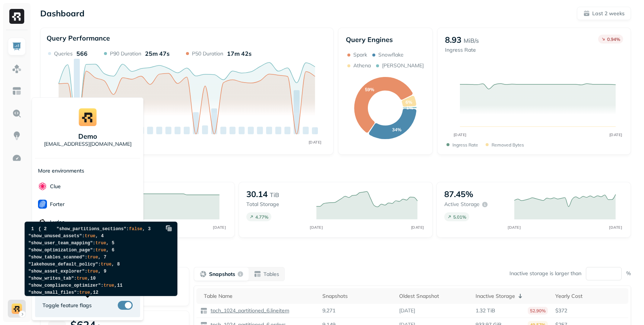  I want to click on span: 5, so click(114, 243).